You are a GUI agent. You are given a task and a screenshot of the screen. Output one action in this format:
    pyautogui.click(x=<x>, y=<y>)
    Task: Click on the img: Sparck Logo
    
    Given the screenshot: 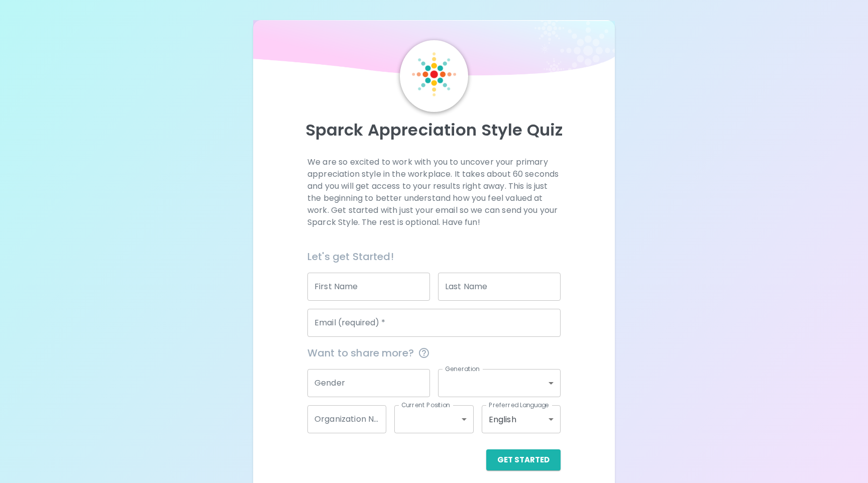 What is the action you would take?
    pyautogui.click(x=434, y=74)
    